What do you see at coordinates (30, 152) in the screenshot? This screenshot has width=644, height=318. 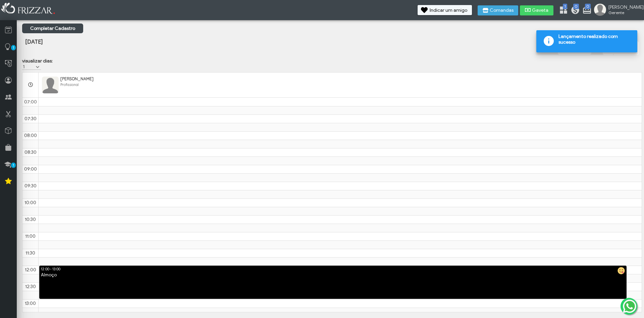 I see `span: 08:30` at bounding box center [30, 152].